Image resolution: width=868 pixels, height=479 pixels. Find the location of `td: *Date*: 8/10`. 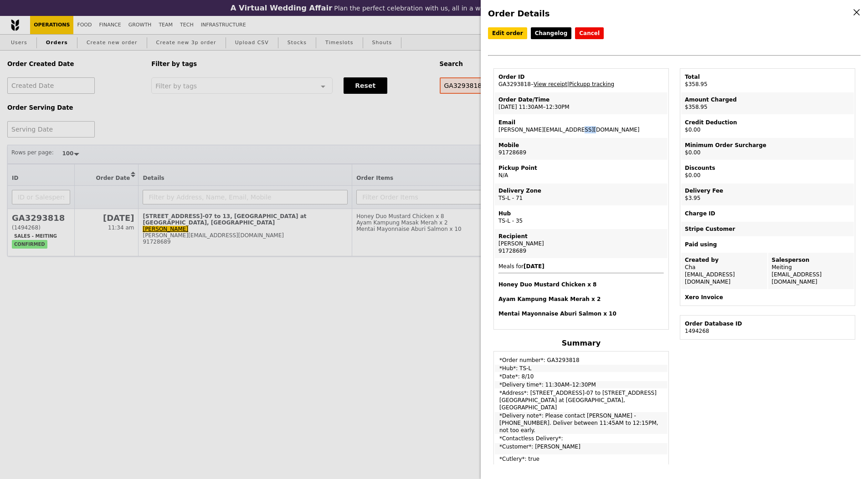

td: *Date*: 8/10 is located at coordinates (581, 377).